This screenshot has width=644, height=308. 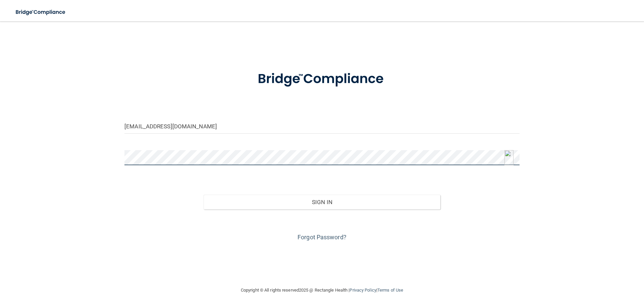 I want to click on input: Email, so click(x=322, y=126).